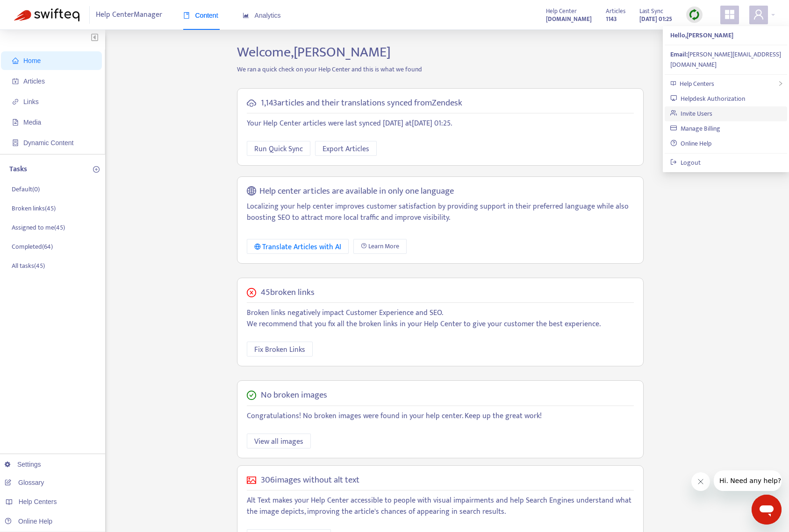 The width and height of the screenshot is (789, 532). I want to click on span: right, so click(781, 84).